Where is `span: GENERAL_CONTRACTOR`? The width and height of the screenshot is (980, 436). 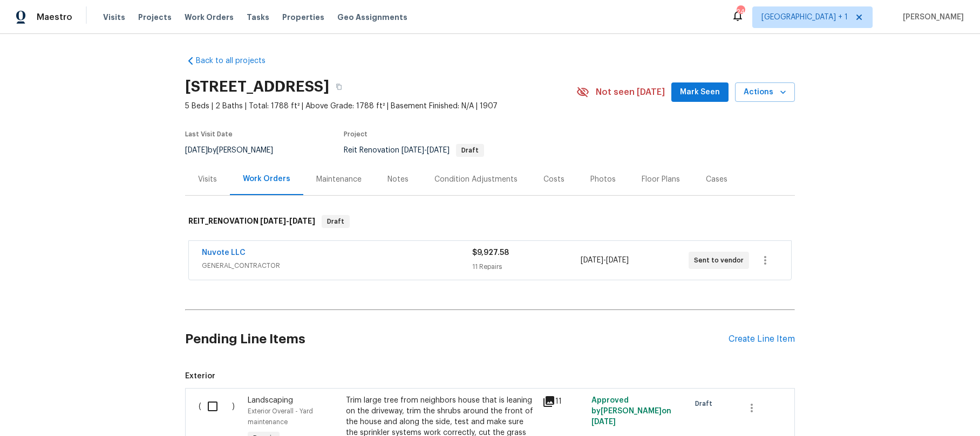 span: GENERAL_CONTRACTOR is located at coordinates (337, 265).